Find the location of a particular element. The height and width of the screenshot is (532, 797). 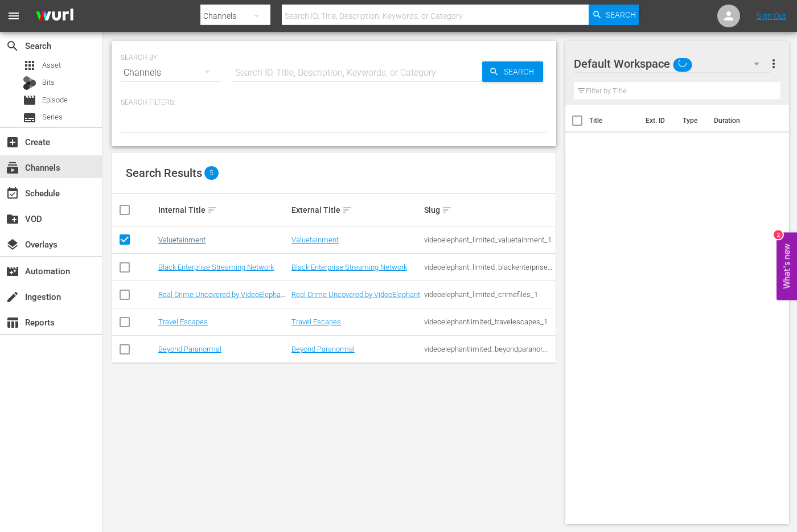

div: videoelephantlimited_travelescapes_1 is located at coordinates (489, 321).